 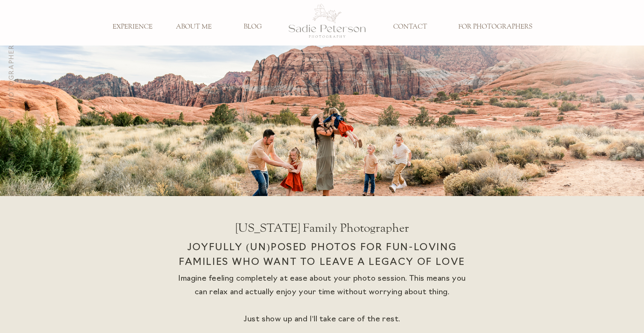 I want to click on h3: ABOUT ME, so click(x=193, y=27).